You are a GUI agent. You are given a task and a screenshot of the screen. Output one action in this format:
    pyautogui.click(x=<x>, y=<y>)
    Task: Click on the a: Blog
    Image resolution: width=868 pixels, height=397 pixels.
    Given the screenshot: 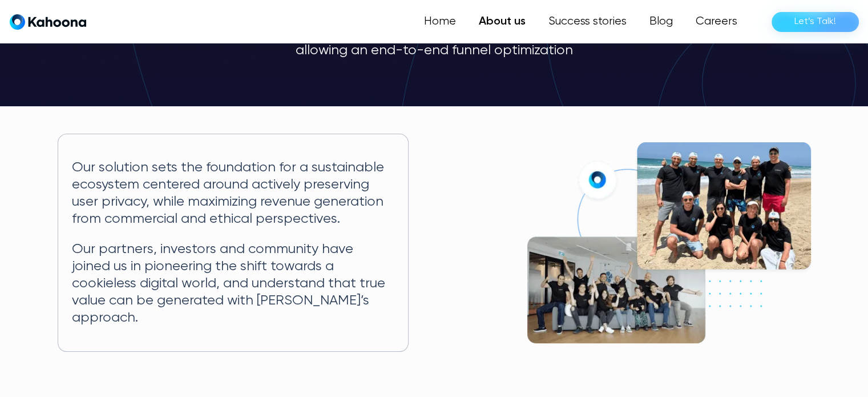 What is the action you would take?
    pyautogui.click(x=661, y=21)
    